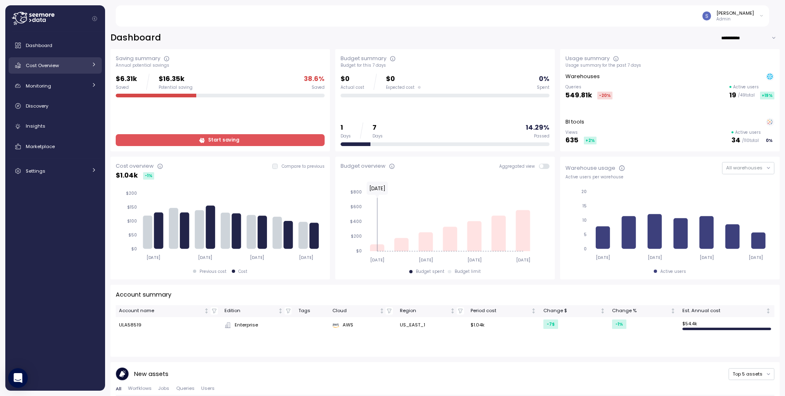  What do you see at coordinates (258, 311) in the screenshot?
I see `th: EditionNot sorted` at bounding box center [258, 311].